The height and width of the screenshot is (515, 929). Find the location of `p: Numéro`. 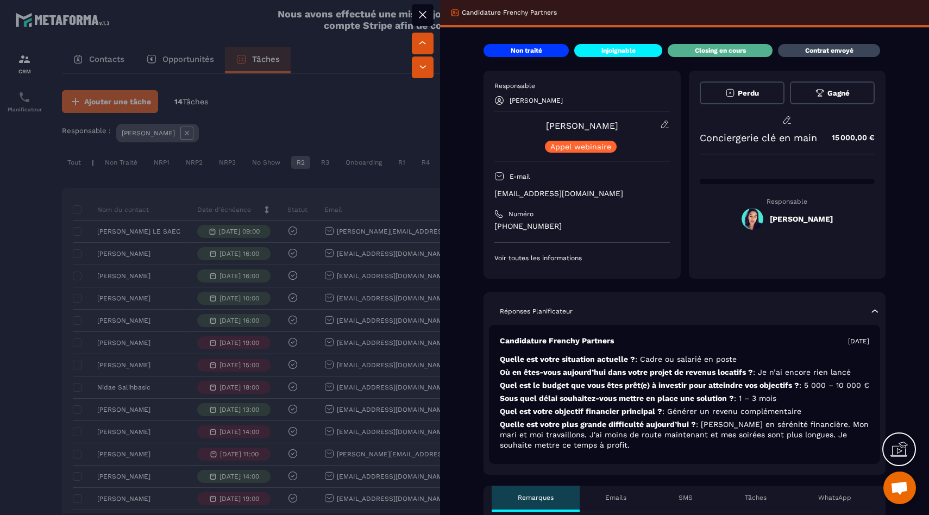

p: Numéro is located at coordinates (521, 214).